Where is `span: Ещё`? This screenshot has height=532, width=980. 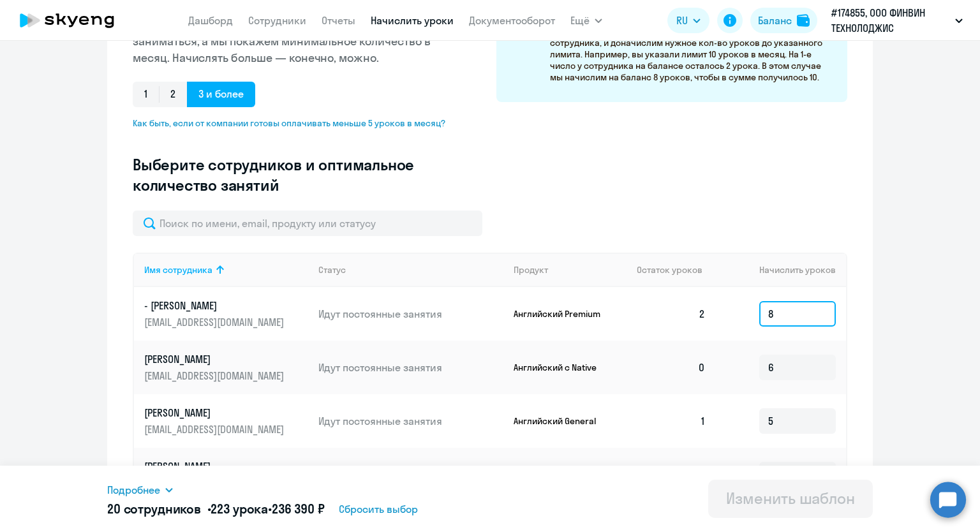
span: Ещё is located at coordinates (580, 20).